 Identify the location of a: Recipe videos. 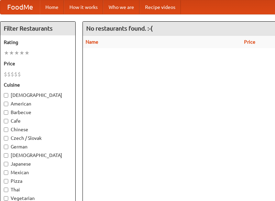
(160, 7).